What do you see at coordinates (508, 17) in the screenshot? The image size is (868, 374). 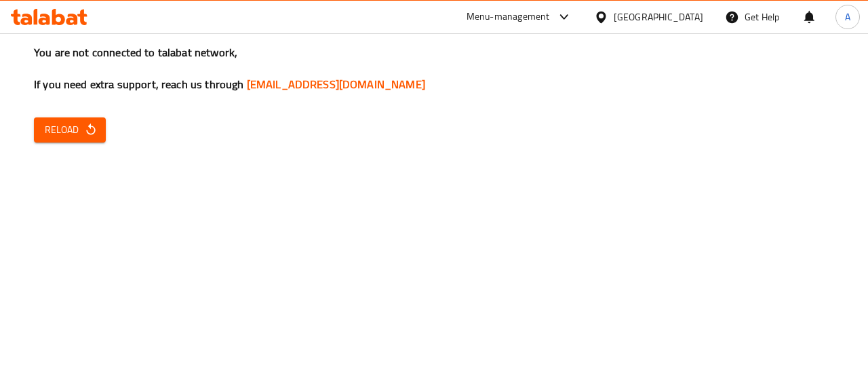 I see `div: Menu-management` at bounding box center [508, 17].